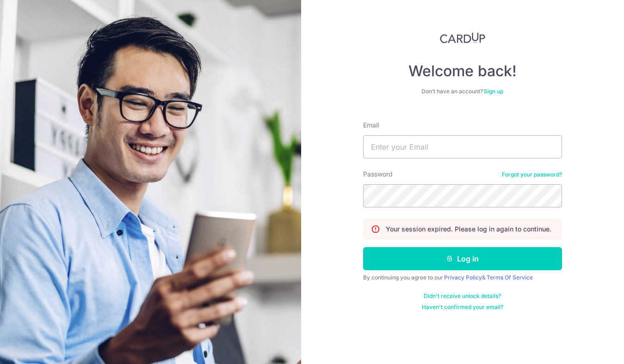  I want to click on img: CardUp Logo, so click(463, 38).